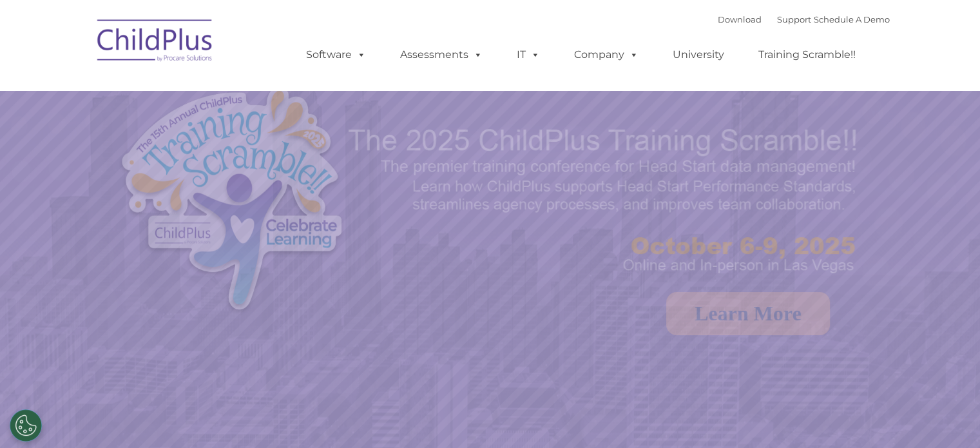  I want to click on button: Cookies Settings, so click(26, 425).